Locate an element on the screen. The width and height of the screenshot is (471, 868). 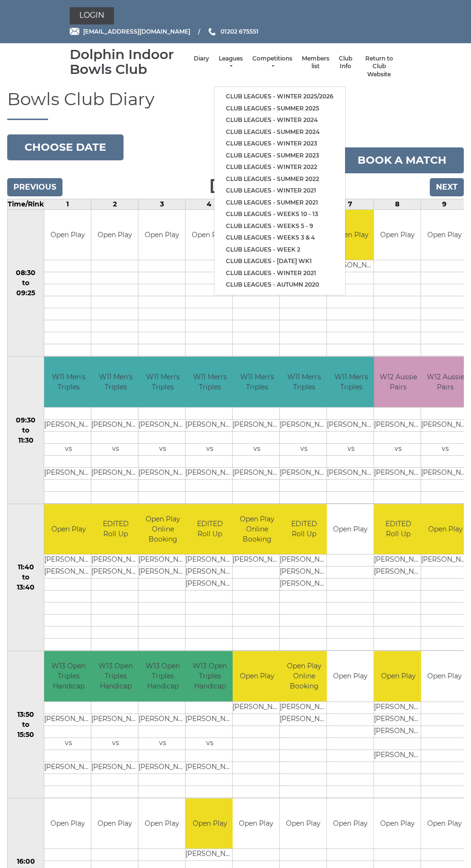
a: Login is located at coordinates (92, 16).